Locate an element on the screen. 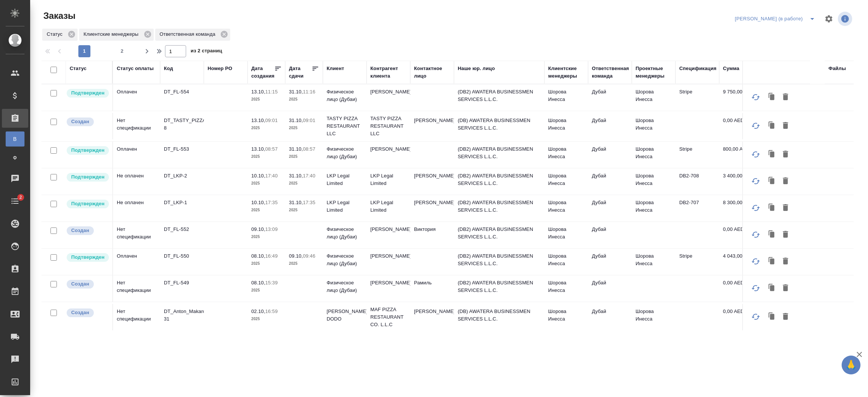 The width and height of the screenshot is (868, 397). a: 2 is located at coordinates (15, 201).